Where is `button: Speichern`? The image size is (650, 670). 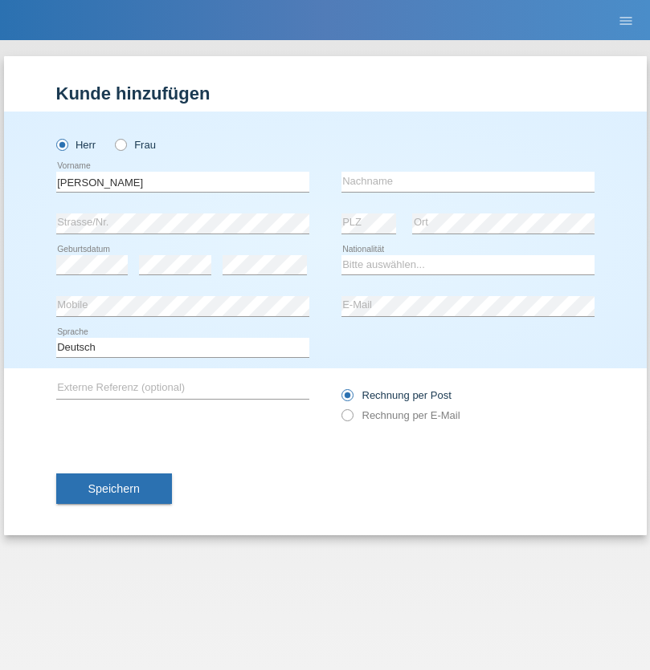
button: Speichern is located at coordinates (114, 489).